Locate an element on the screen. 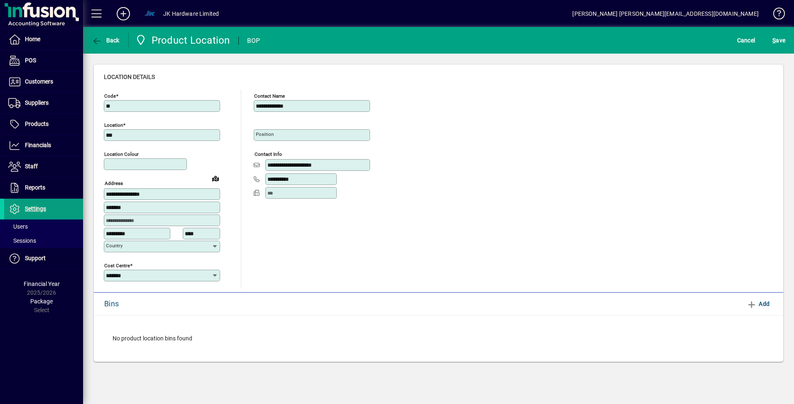 Image resolution: width=794 pixels, height=404 pixels. mat-label: Country is located at coordinates (114, 245).